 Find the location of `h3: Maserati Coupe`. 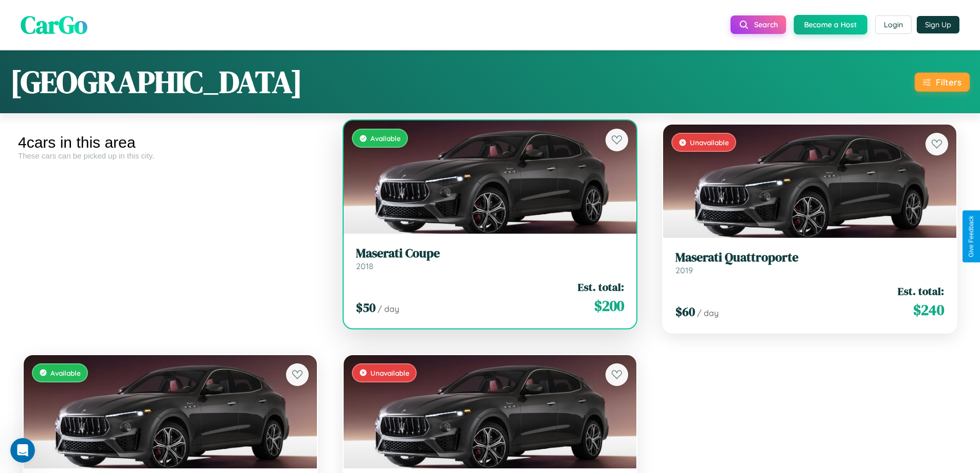

h3: Maserati Coupe is located at coordinates (490, 253).